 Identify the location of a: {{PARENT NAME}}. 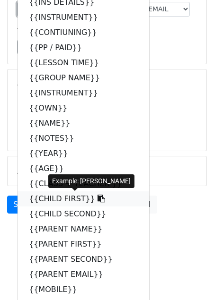
(83, 229).